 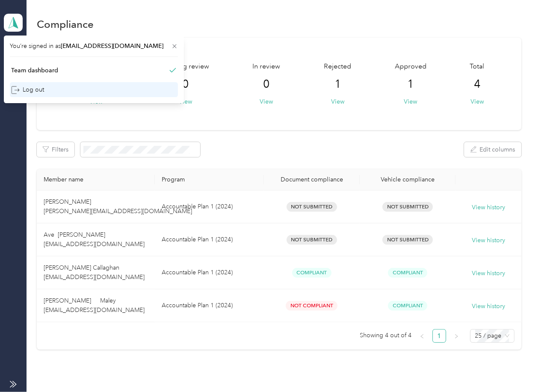 What do you see at coordinates (209, 180) in the screenshot?
I see `th: Program` at bounding box center [209, 180].